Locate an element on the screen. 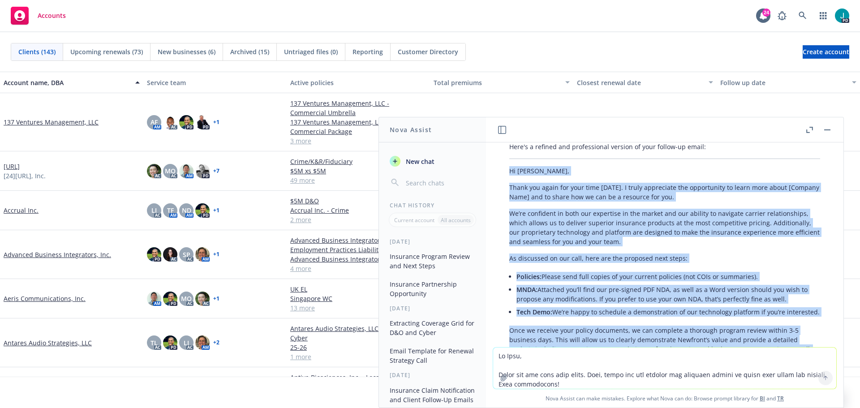 The width and height of the screenshot is (860, 408). a: 49 more is located at coordinates (358, 180).